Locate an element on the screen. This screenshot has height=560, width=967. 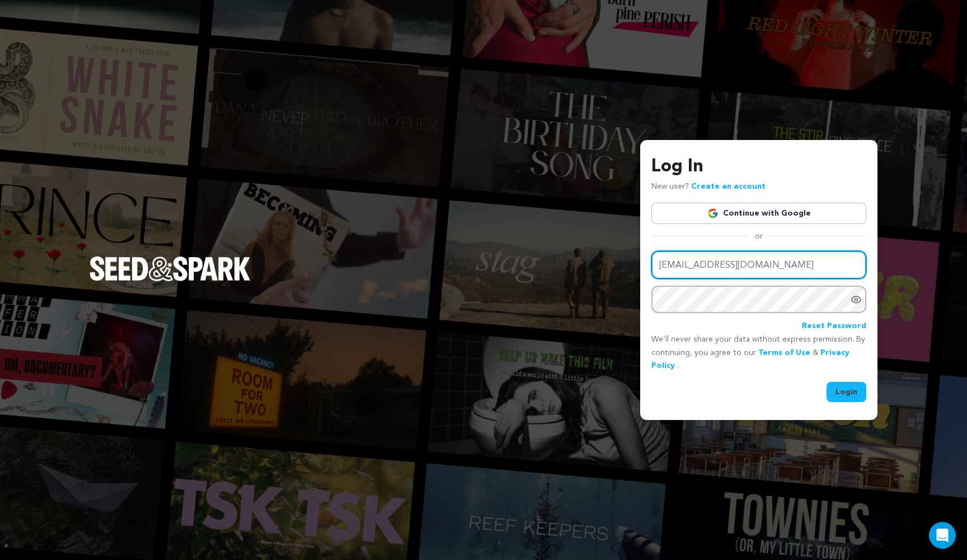
span: or is located at coordinates (759, 236).